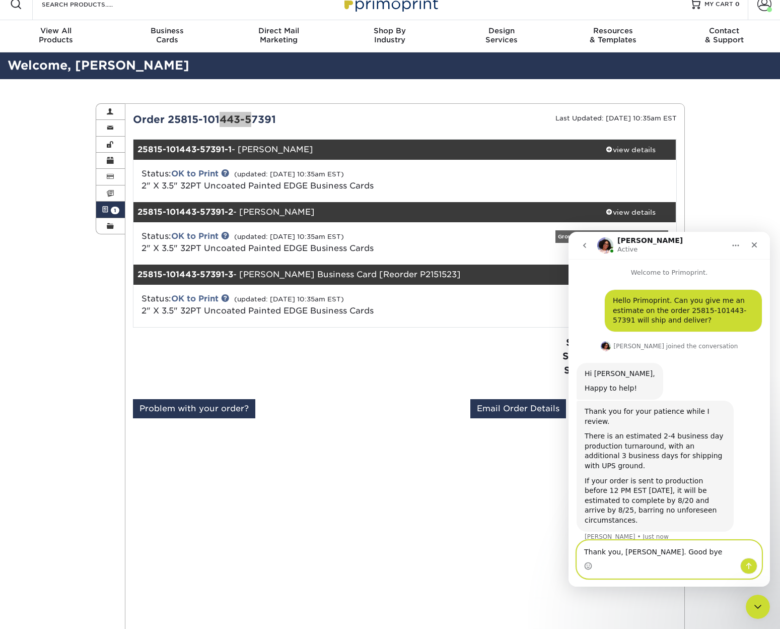  Describe the element at coordinates (738, 4) in the screenshot. I see `span: 0` at that location.